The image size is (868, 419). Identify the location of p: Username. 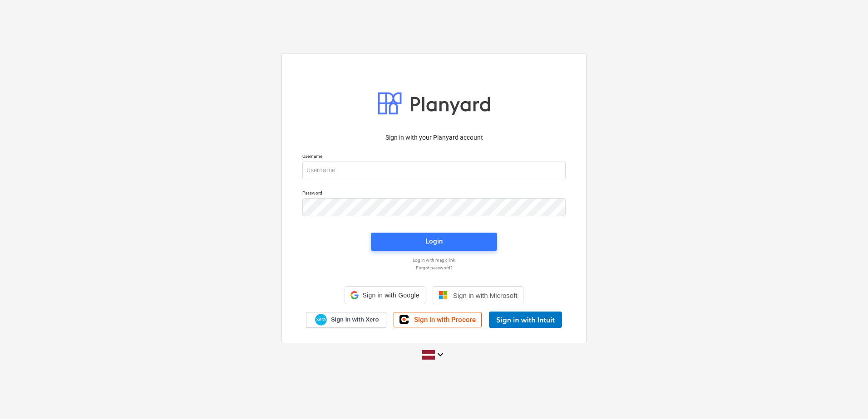
(434, 157).